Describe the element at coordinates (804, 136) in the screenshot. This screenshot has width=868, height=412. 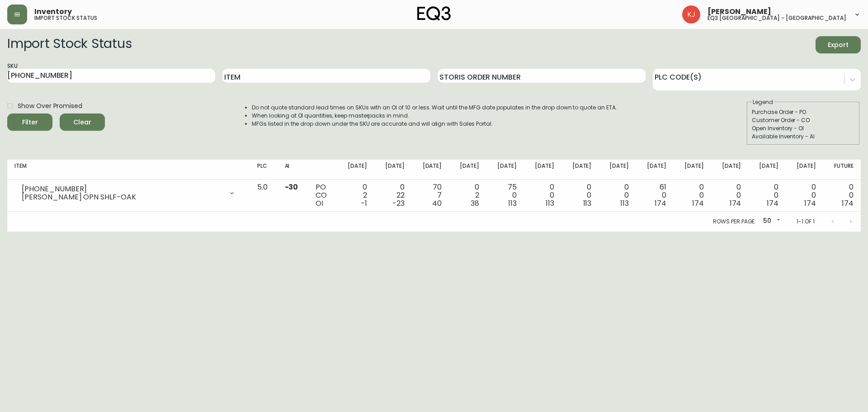
I see `div: Available Inventory - AI` at that location.